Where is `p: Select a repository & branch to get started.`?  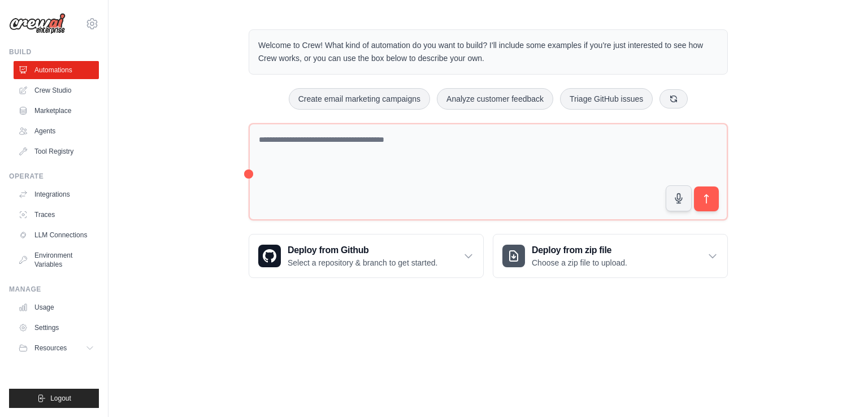
p: Select a repository & branch to get started. is located at coordinates (362, 263).